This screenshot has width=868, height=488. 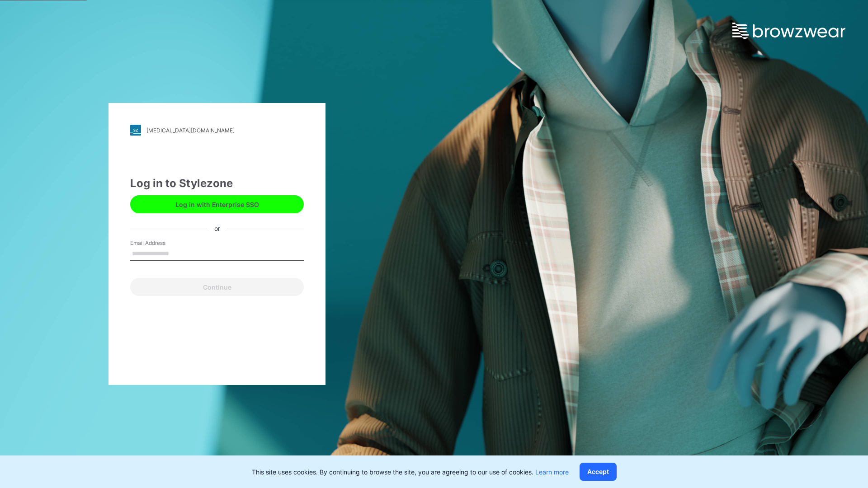 I want to click on div: Log in to Stylezone, so click(x=217, y=184).